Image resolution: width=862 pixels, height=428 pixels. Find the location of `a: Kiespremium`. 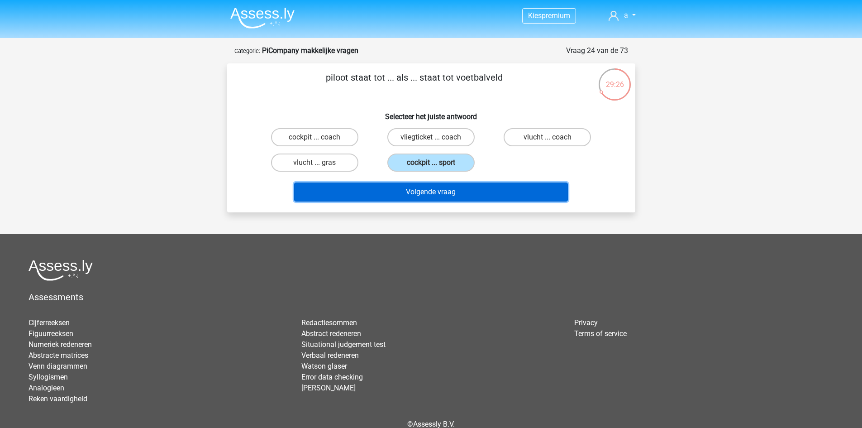

a: Kiespremium is located at coordinates (549, 15).